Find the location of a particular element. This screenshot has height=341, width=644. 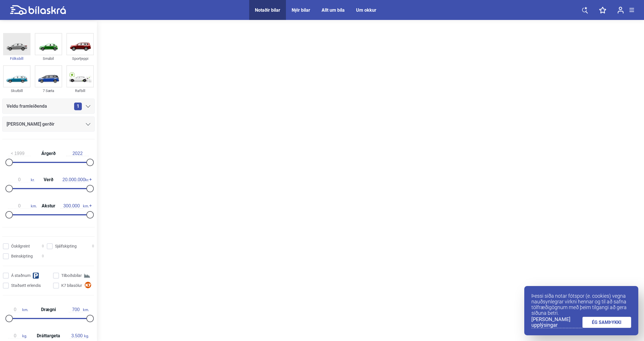

div: Notaðir bílar is located at coordinates (267, 10).